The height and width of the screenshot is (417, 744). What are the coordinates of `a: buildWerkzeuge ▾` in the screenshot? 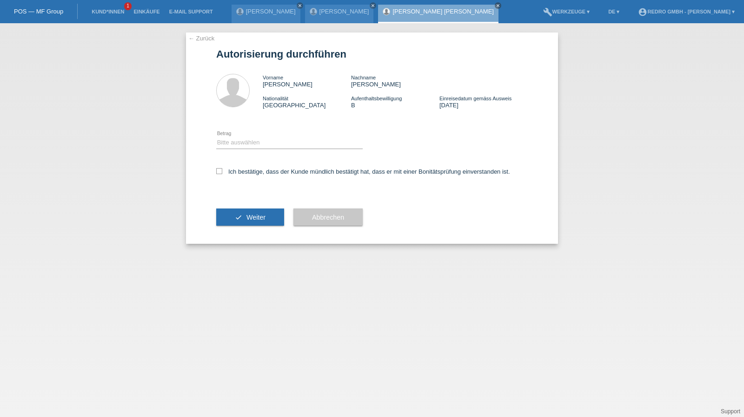 It's located at (566, 12).